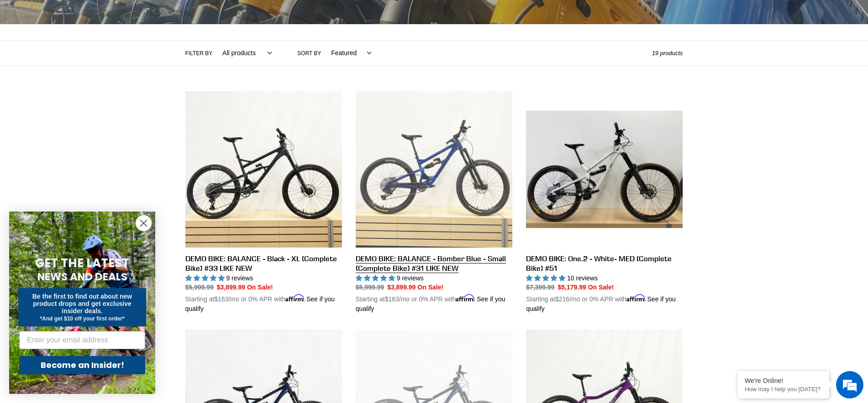 Image resolution: width=868 pixels, height=403 pixels. I want to click on span: *And get $10 off your first order*, so click(81, 319).